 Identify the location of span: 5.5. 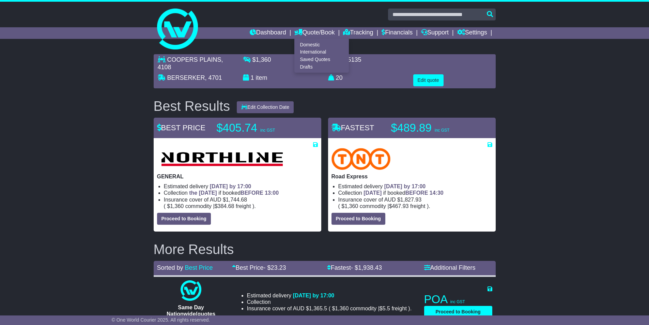
(386, 308).